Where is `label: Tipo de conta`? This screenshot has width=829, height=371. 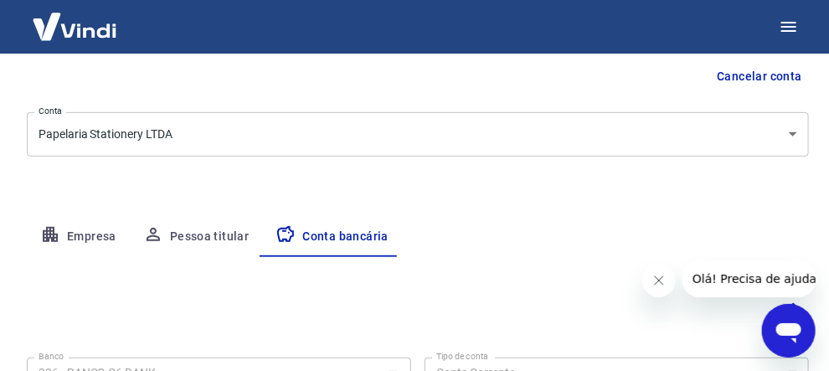
label: Tipo de conta is located at coordinates (462, 356).